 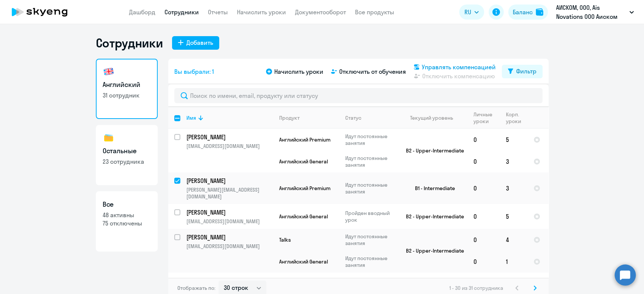 I want to click on p: 75 отключены, so click(x=127, y=223).